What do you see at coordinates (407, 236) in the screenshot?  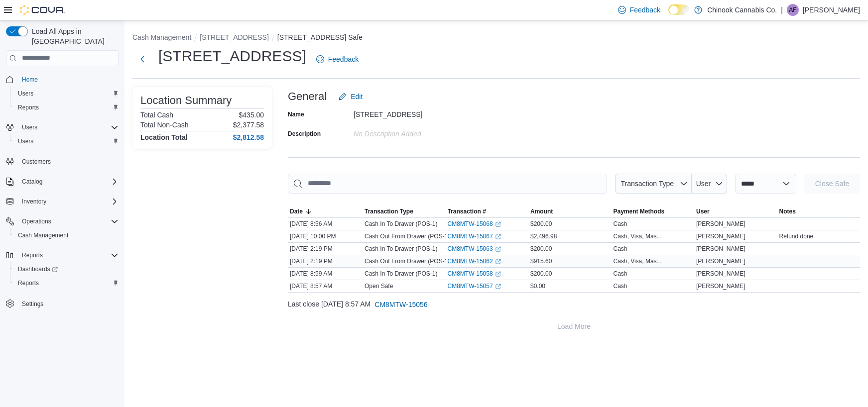 I see `p: Cash Out From Drawer (POS-1)` at bounding box center [407, 236].